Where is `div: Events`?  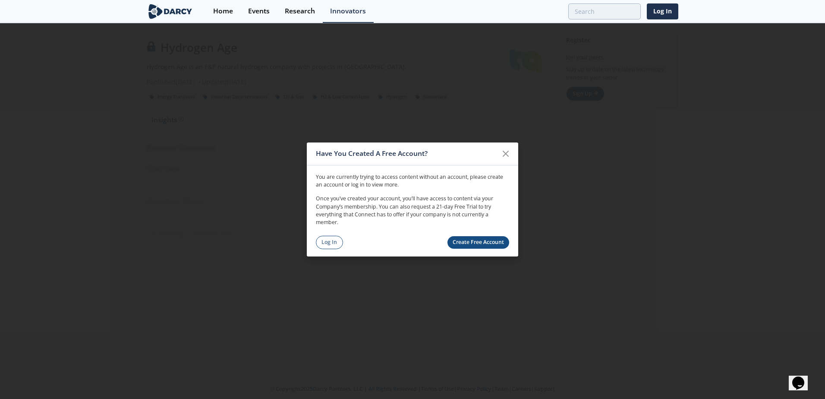
div: Events is located at coordinates (259, 11).